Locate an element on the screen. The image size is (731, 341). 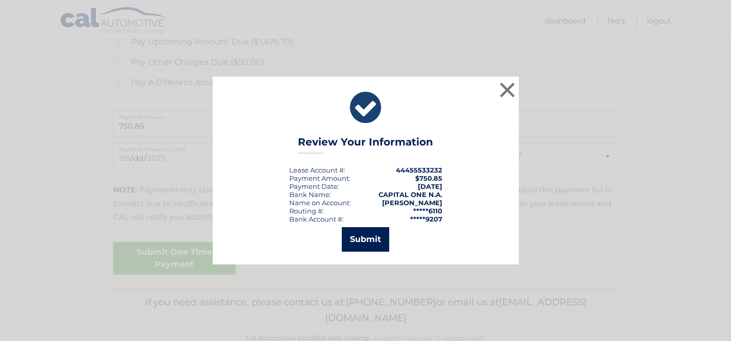
div: Bank Name: is located at coordinates (310, 194).